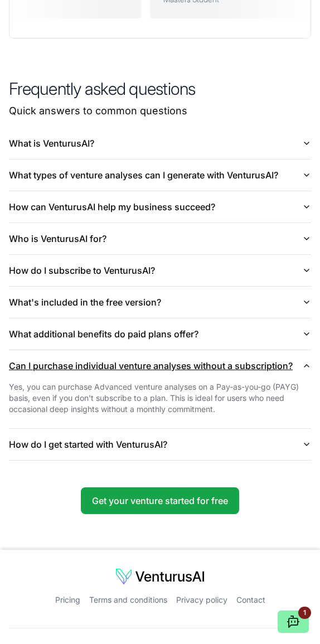 The height and width of the screenshot is (644, 320). Describe the element at coordinates (160, 111) in the screenshot. I see `p: Quick answers to common questions` at that location.